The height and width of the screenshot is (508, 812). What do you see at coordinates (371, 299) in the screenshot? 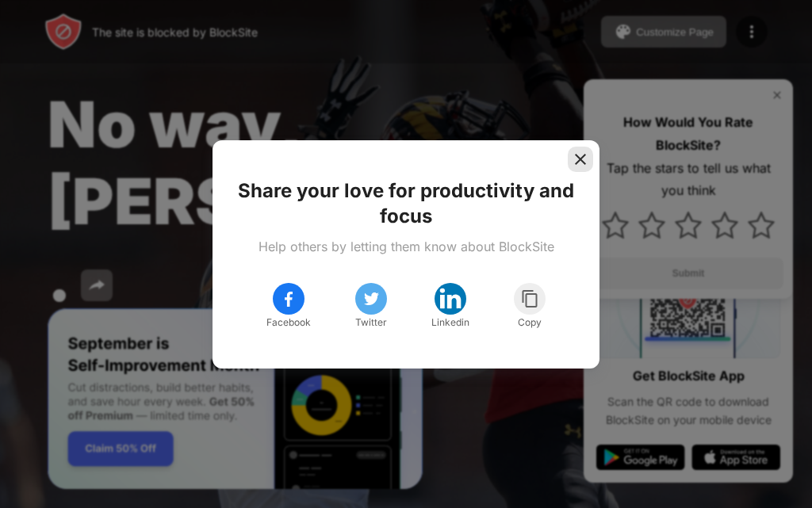
I see `img: twitter.svg` at bounding box center [371, 299].